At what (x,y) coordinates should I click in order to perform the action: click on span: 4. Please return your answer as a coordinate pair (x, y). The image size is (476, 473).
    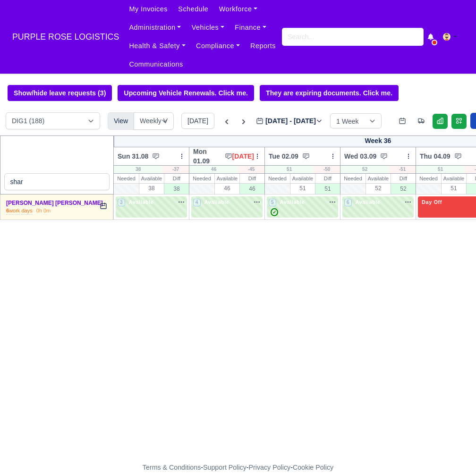
    Looking at the image, I should click on (197, 203).